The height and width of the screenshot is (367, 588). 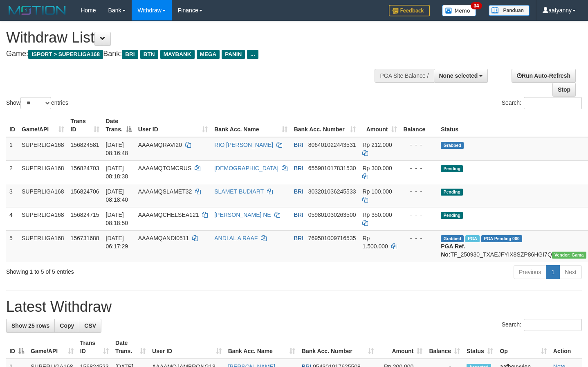 What do you see at coordinates (459, 10) in the screenshot?
I see `img: Button%20Memo.svg` at bounding box center [459, 10].